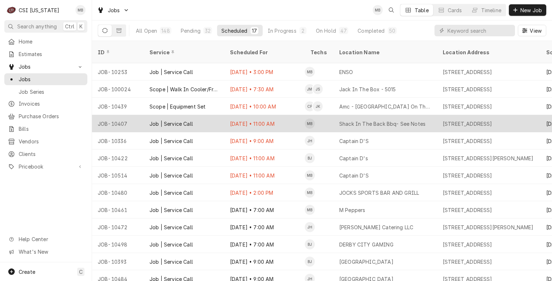 Image resolution: width=552 pixels, height=281 pixels. I want to click on span: Ctrl, so click(70, 26).